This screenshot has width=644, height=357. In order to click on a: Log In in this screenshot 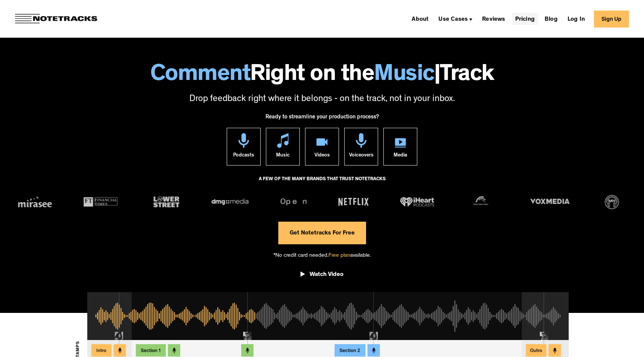, I will do `click(576, 19)`.